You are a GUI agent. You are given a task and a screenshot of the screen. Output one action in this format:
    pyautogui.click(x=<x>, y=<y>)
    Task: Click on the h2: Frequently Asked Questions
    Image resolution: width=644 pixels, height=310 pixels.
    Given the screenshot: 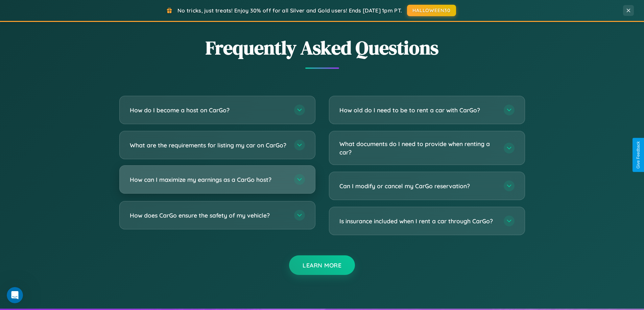 What is the action you would take?
    pyautogui.click(x=322, y=48)
    